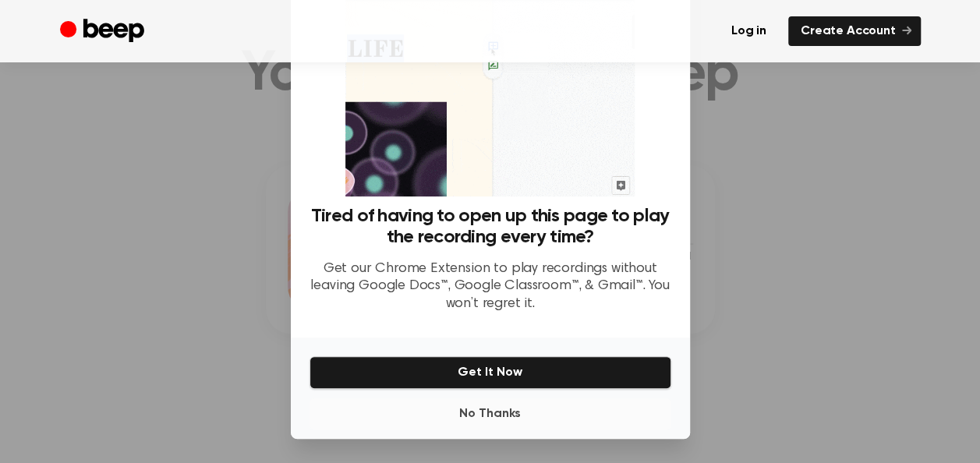  I want to click on h3: Tired of having to open up this page to play the recording every time?, so click(490, 227).